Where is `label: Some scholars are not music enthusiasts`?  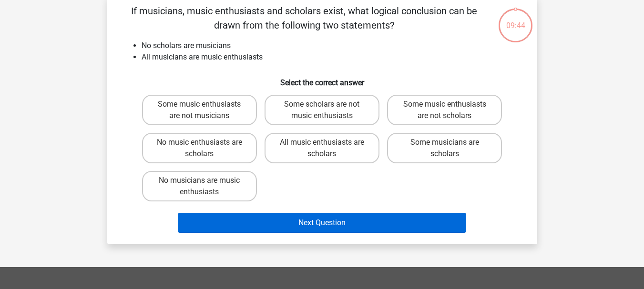
label: Some scholars are not music enthusiasts is located at coordinates (322, 110).